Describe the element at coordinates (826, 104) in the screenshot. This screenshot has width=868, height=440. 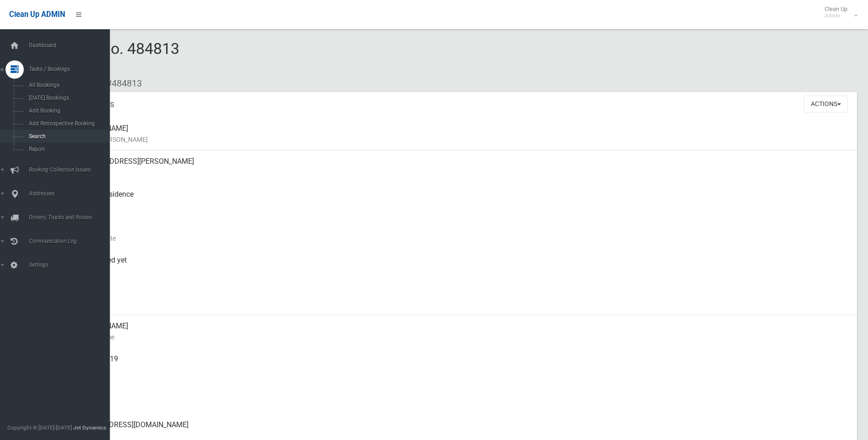
I see `button: Actions` at that location.